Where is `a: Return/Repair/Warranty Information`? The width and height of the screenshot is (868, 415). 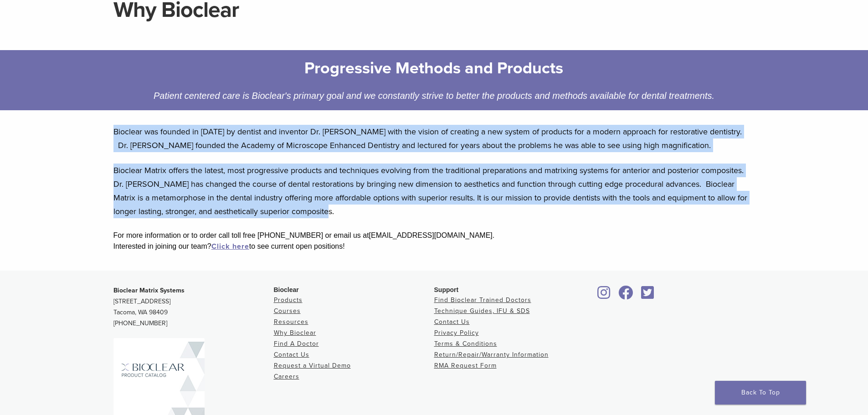
a: Return/Repair/Warranty Information is located at coordinates (491, 354).